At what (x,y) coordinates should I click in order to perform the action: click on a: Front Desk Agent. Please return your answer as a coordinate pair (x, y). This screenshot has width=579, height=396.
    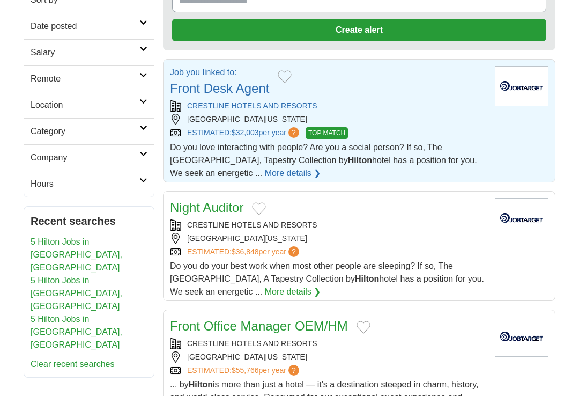
    Looking at the image, I should click on (219, 88).